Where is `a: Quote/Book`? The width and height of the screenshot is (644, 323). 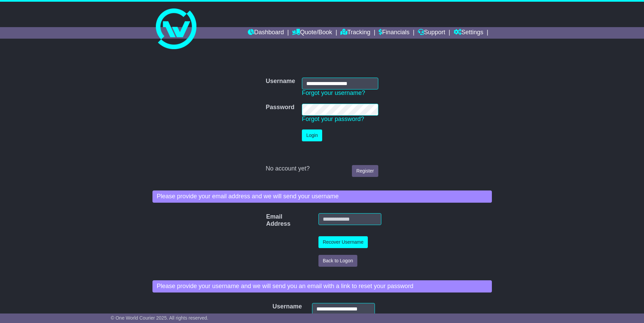
a: Quote/Book is located at coordinates (312, 33).